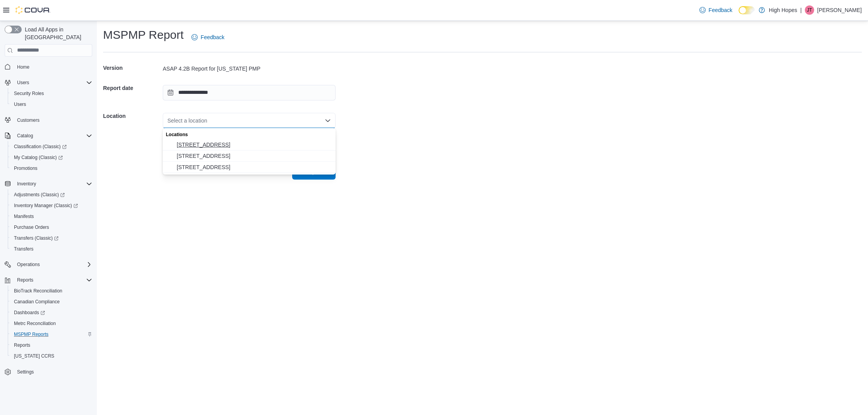 Image resolution: width=868 pixels, height=415 pixels. I want to click on a: My Catalog (Classic), so click(38, 157).